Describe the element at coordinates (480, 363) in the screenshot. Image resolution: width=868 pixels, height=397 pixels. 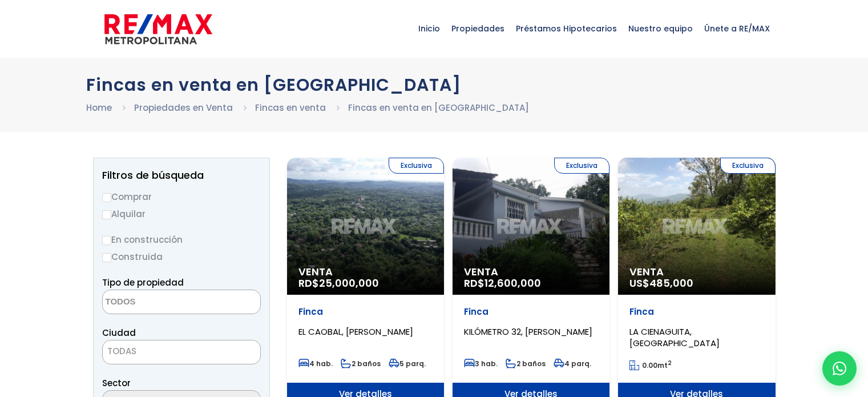
I see `span: 3 hab.` at that location.